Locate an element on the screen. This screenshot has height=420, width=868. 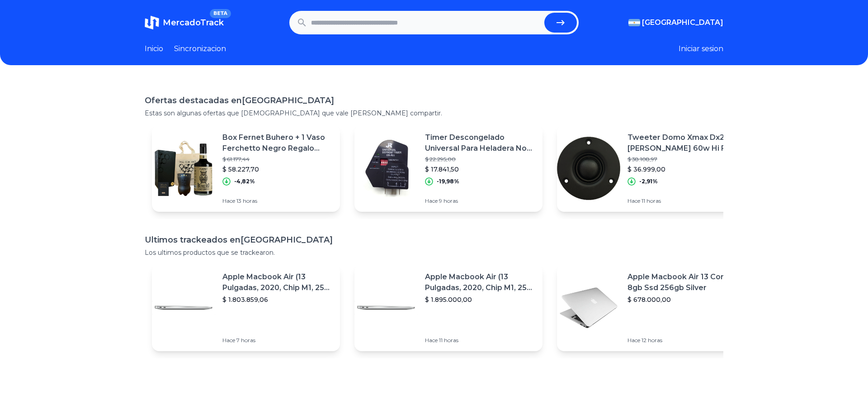
a: Inicio is located at coordinates (154, 49).